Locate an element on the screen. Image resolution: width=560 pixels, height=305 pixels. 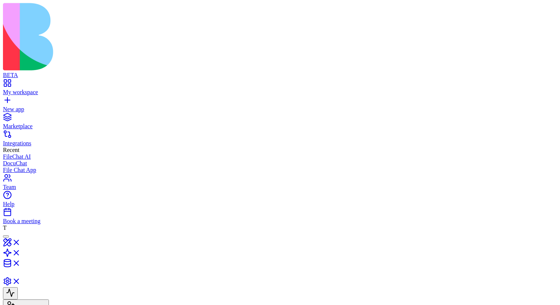
a: Help is located at coordinates (280, 201).